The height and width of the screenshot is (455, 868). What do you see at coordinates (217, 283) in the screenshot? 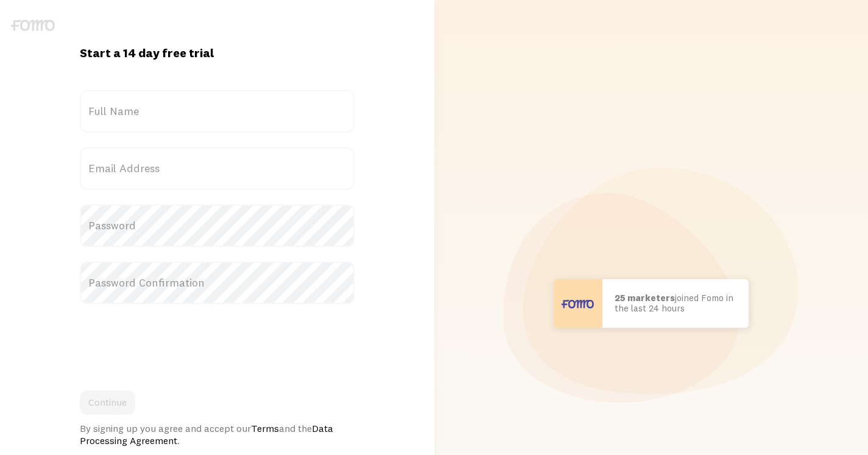
I see `label: Password Confirmation` at bounding box center [217, 283].